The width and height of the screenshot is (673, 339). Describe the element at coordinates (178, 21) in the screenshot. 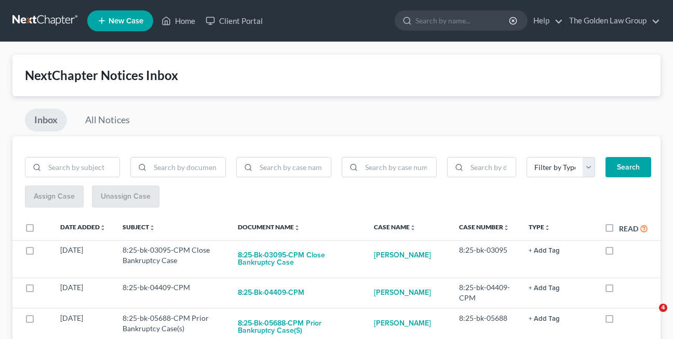

I see `a: Home` at that location.